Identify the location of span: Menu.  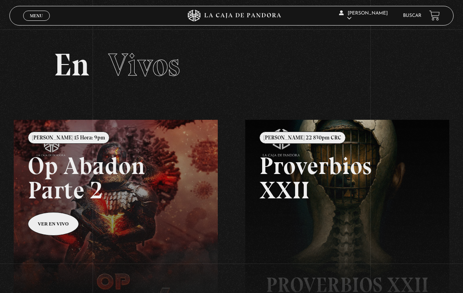
(36, 16).